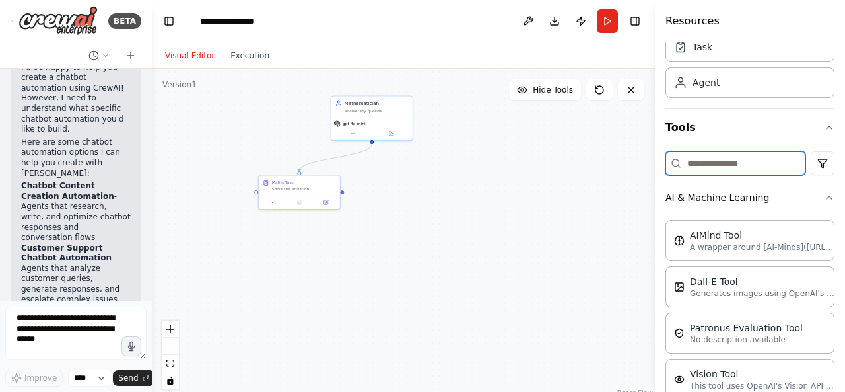 The width and height of the screenshot is (845, 392). What do you see at coordinates (66, 253) in the screenshot?
I see `strong: Customer Support Chatbot Automation` at bounding box center [66, 253].